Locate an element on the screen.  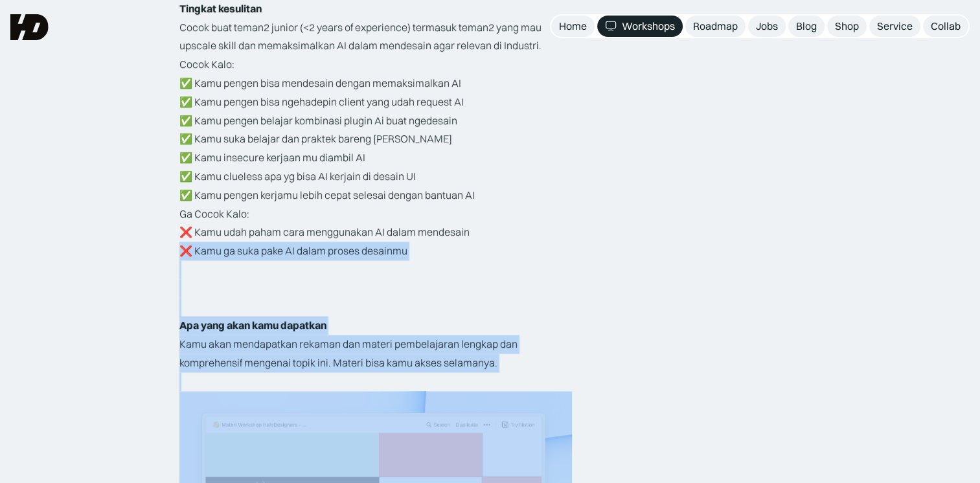
div: Blog is located at coordinates (806, 26).